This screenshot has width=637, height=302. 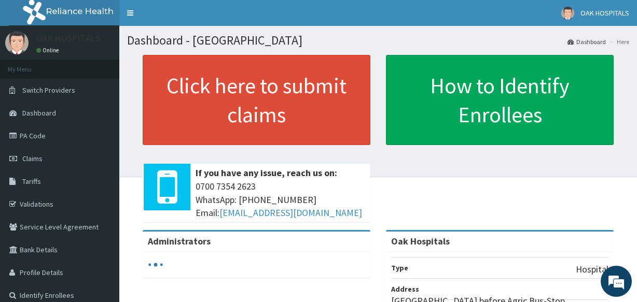 I want to click on b: Type, so click(x=399, y=268).